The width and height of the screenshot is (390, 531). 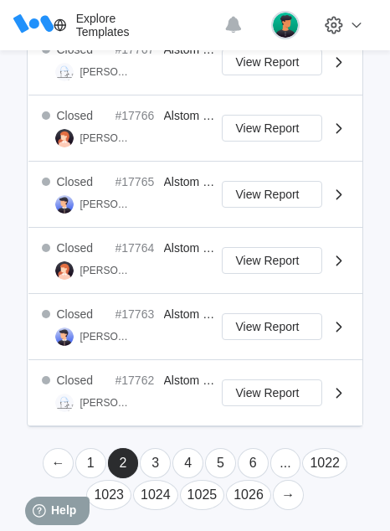 What do you see at coordinates (109, 495) in the screenshot?
I see `a: Page 1023` at bounding box center [109, 495].